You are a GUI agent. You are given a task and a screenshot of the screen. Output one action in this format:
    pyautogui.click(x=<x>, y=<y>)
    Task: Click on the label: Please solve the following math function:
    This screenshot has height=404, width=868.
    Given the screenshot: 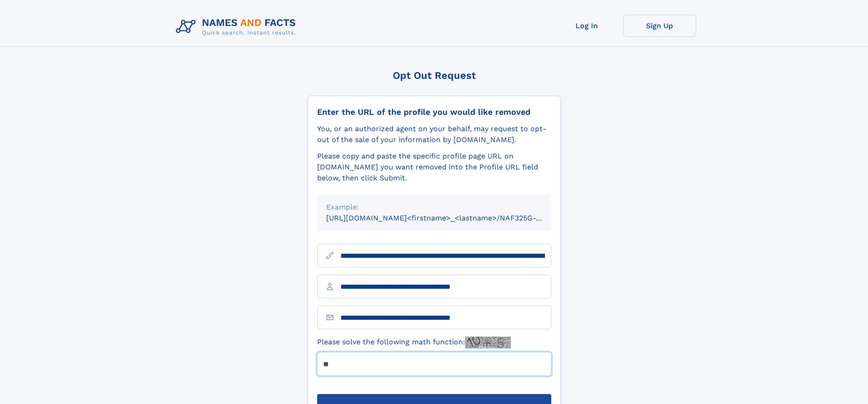 What is the action you would take?
    pyautogui.click(x=414, y=343)
    